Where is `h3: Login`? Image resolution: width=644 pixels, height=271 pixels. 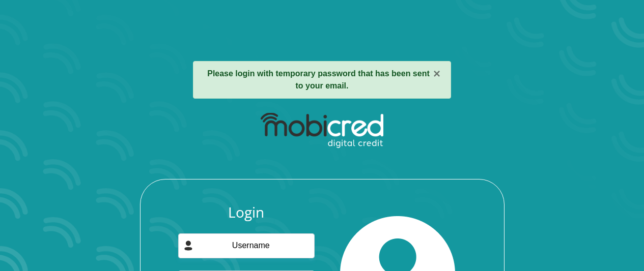 h3: Login is located at coordinates (247, 213).